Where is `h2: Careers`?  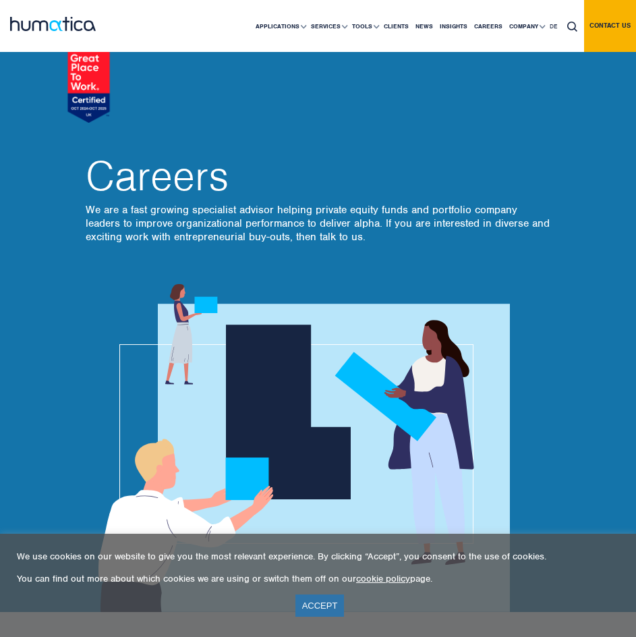 h2: Careers is located at coordinates (319, 176).